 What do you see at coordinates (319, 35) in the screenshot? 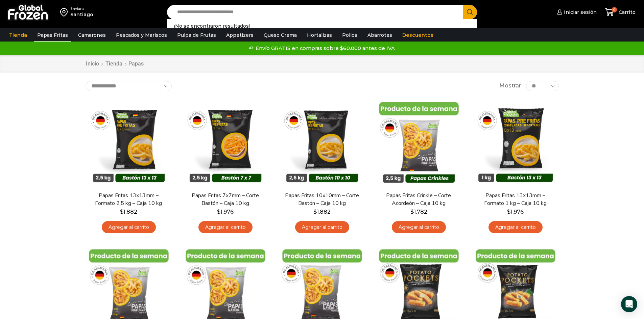
I see `a: Hortalizas` at bounding box center [319, 35].